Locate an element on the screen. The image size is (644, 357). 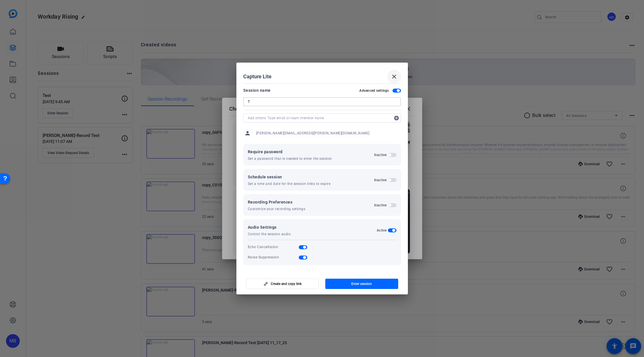
h2: Active is located at coordinates (381, 230).